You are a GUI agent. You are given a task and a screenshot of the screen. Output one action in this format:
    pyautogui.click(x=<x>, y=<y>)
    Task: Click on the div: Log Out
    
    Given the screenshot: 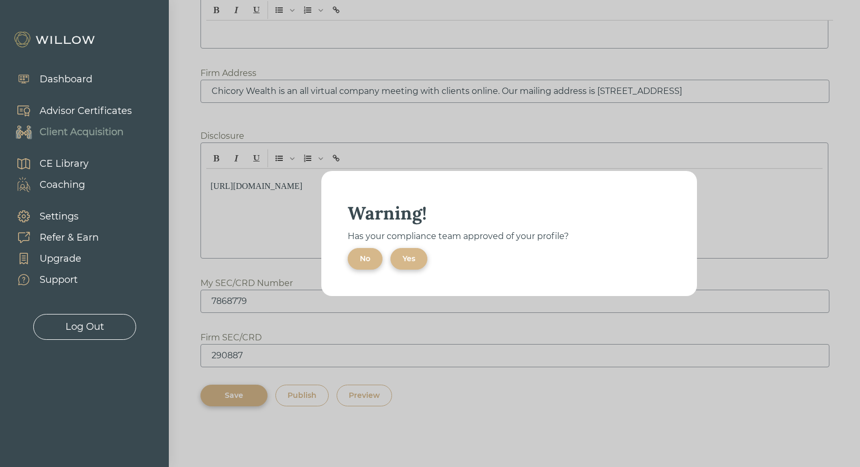 What is the action you would take?
    pyautogui.click(x=84, y=327)
    